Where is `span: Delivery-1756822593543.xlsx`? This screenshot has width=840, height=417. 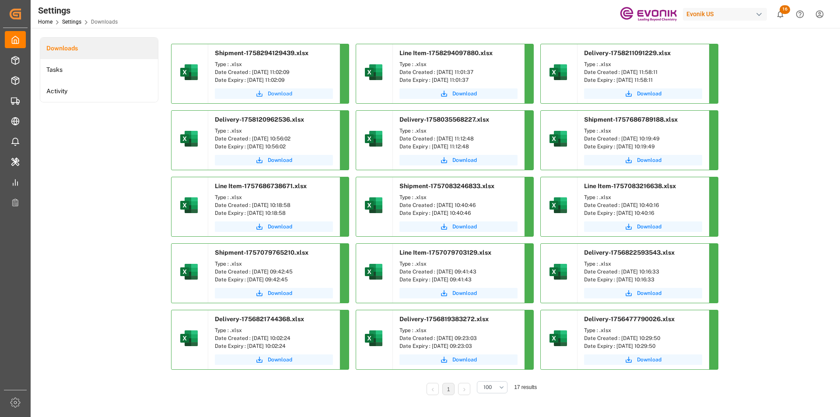 span: Delivery-1756822593543.xlsx is located at coordinates (629, 252).